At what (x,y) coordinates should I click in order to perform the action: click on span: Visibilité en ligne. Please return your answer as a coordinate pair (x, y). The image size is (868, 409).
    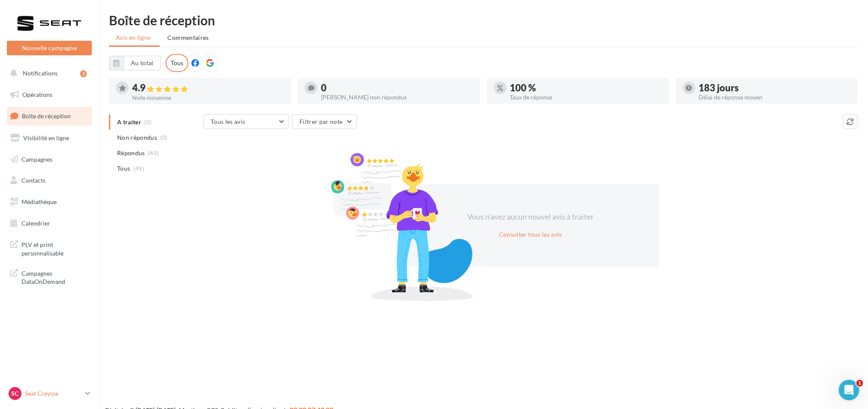
    Looking at the image, I should click on (46, 138).